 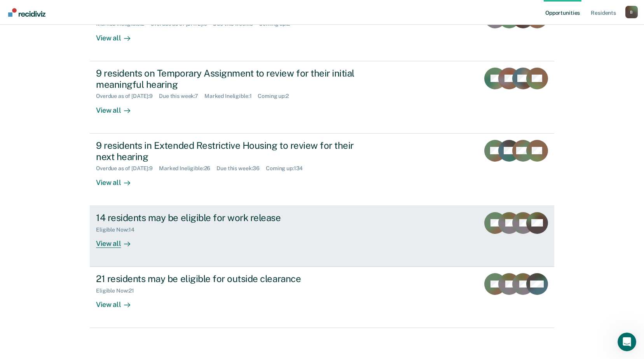 What do you see at coordinates (232, 279) in the screenshot?
I see `div: 21 residents may be eligible for outside clearance` at bounding box center [232, 279].